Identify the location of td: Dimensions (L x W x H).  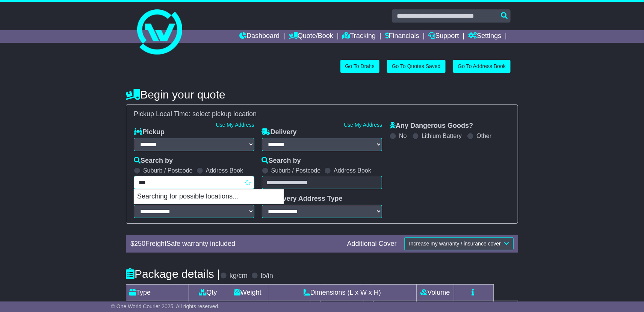
(342, 293).